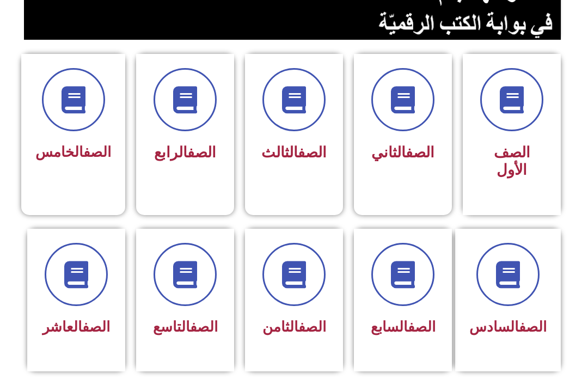  I want to click on span: الثامن, so click(294, 327).